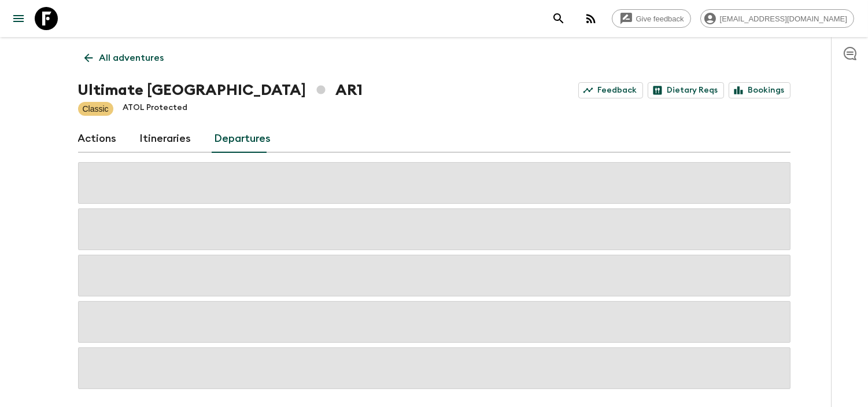 This screenshot has width=868, height=407. Describe the element at coordinates (166, 139) in the screenshot. I see `a: Itineraries` at that location.